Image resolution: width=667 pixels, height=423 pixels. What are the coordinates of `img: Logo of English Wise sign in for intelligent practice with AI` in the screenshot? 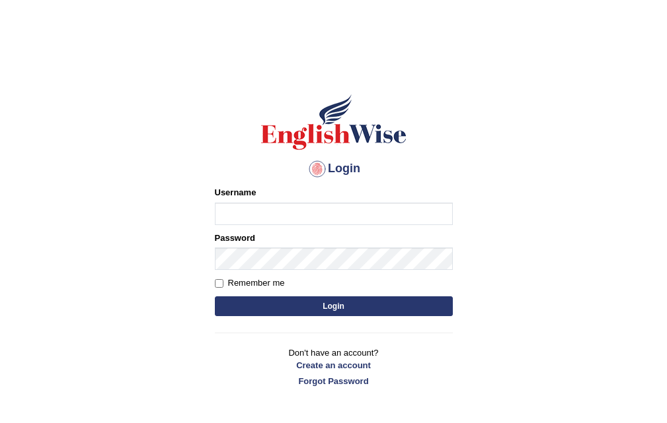 It's located at (334, 122).